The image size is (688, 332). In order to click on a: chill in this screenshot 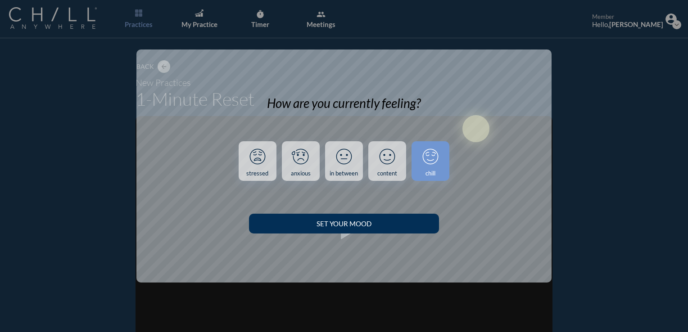, I will do `click(431, 161)`.